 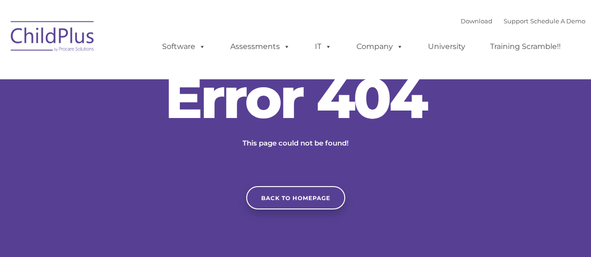 What do you see at coordinates (516, 21) in the screenshot?
I see `a: Support` at bounding box center [516, 21].